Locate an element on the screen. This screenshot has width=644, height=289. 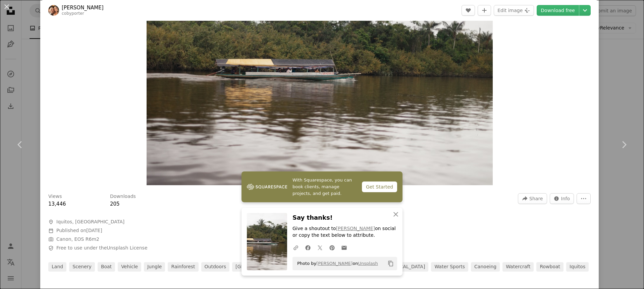
button: Add to Collection is located at coordinates (484, 11).